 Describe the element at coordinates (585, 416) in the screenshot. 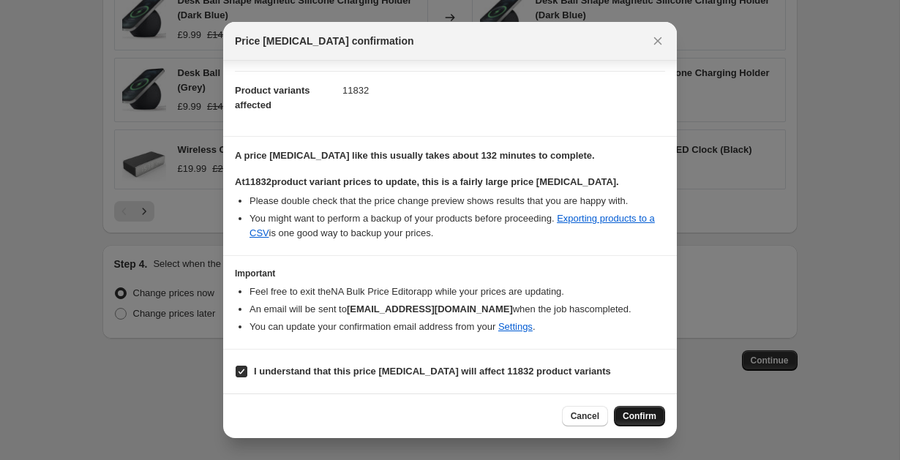

I see `button: Cancel` at that location.